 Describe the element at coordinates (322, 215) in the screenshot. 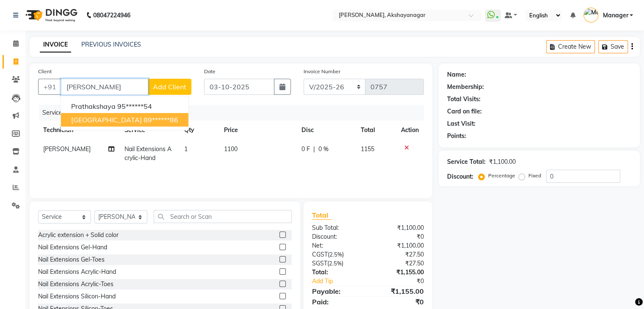

I see `span: Total` at that location.